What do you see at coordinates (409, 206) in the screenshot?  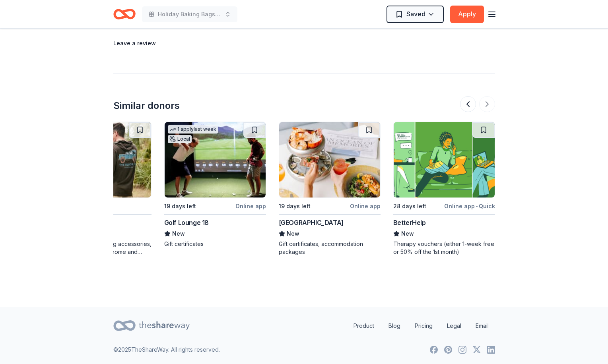 I see `div: 28 days left` at bounding box center [409, 206].